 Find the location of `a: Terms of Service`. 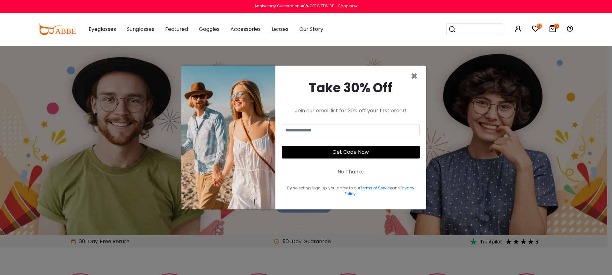

a: Terms of Service is located at coordinates (376, 188).